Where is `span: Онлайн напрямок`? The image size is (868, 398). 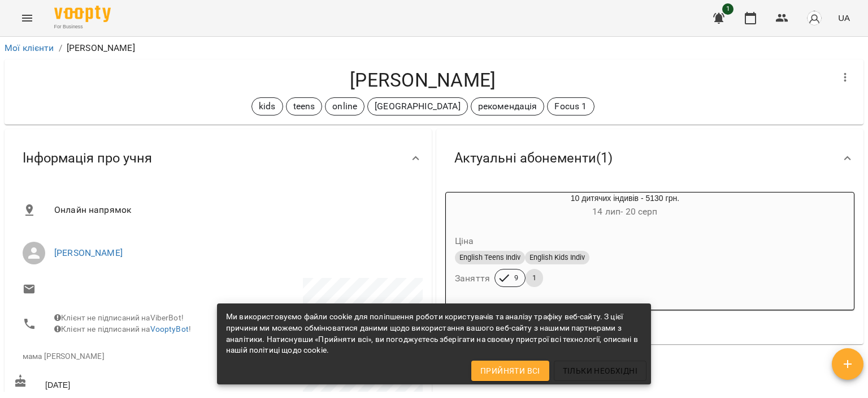 span: Онлайн напрямок is located at coordinates (234, 210).